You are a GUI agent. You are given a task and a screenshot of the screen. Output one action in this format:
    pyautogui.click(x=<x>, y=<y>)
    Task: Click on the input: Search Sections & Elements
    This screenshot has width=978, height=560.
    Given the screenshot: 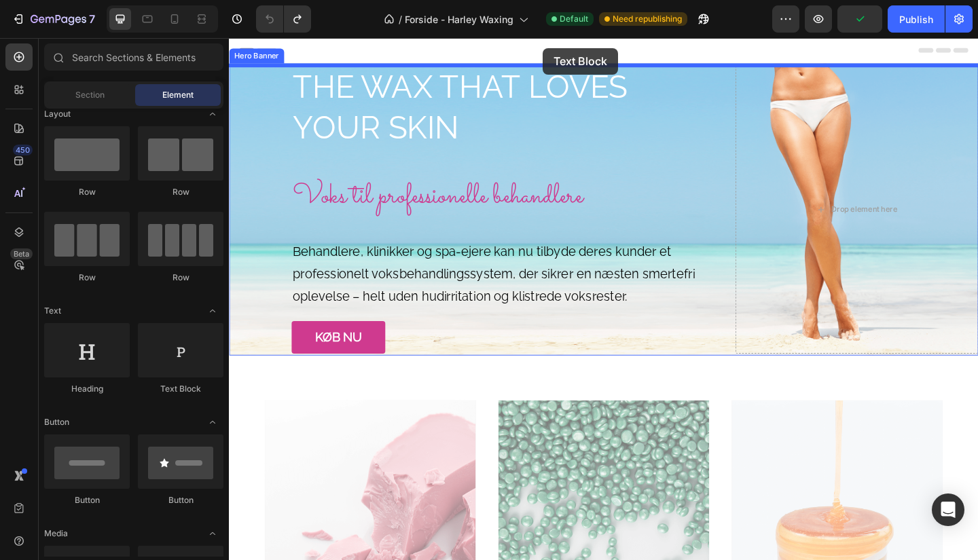 What is the action you would take?
    pyautogui.click(x=134, y=57)
    